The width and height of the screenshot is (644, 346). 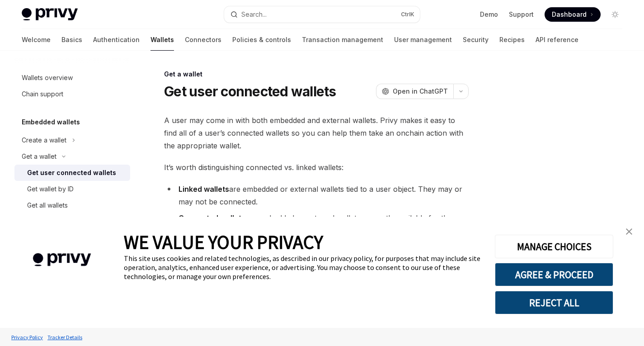 What do you see at coordinates (572, 14) in the screenshot?
I see `a: Dashboard` at bounding box center [572, 14].